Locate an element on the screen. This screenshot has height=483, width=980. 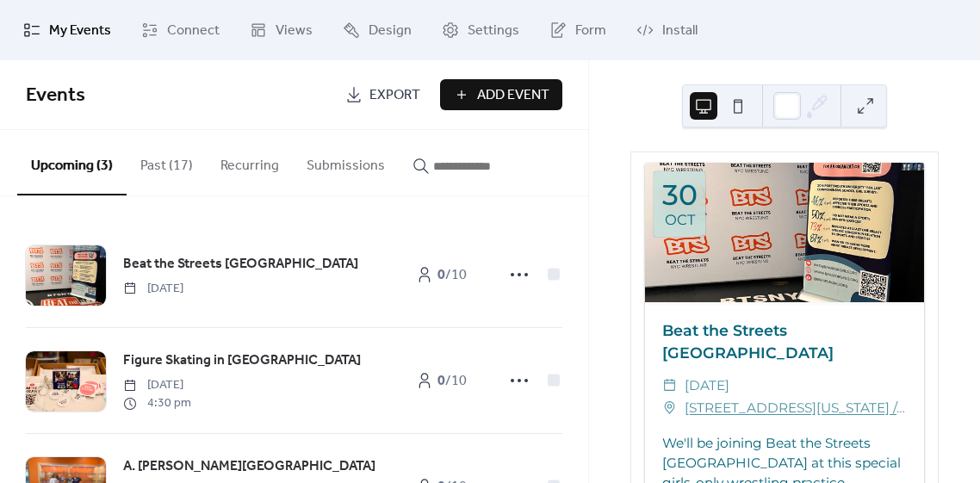
a: Settings is located at coordinates (481, 31).